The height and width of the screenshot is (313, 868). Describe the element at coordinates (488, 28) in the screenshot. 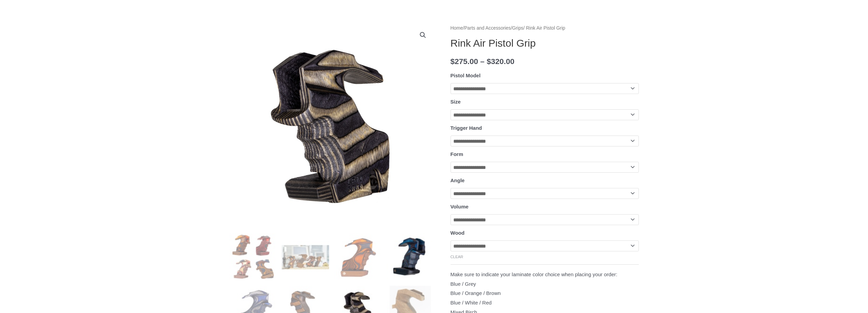

I see `a: Parts and Accessories` at that location.